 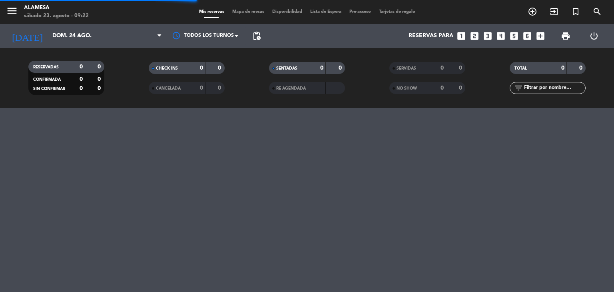 I want to click on span: Mis reservas, so click(x=212, y=12).